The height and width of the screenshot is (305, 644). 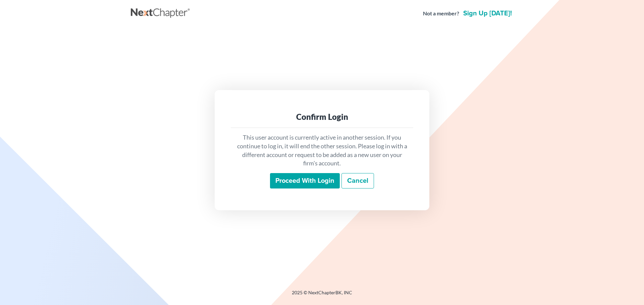 What do you see at coordinates (441, 13) in the screenshot?
I see `strong: Not a member?` at bounding box center [441, 13].